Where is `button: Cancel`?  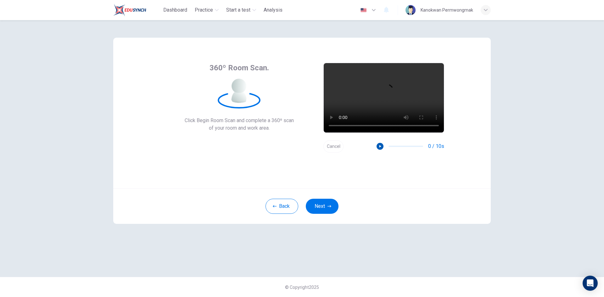
button: Cancel is located at coordinates (333, 146).